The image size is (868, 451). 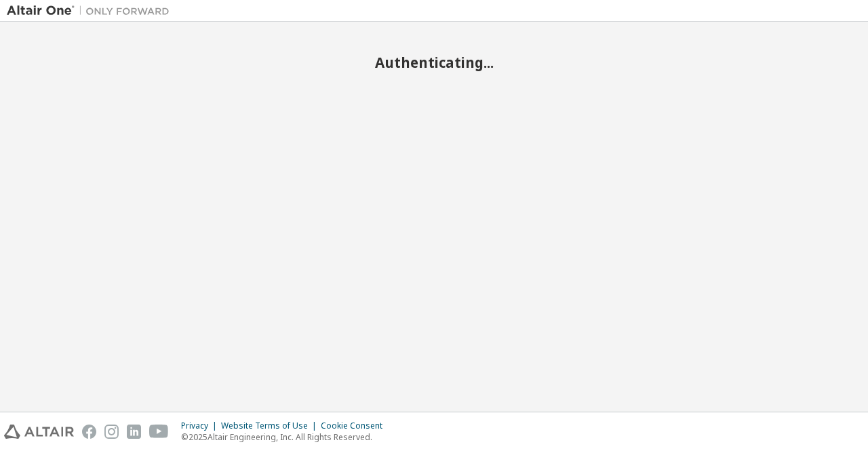 I want to click on div: Website Terms of Use, so click(x=270, y=426).